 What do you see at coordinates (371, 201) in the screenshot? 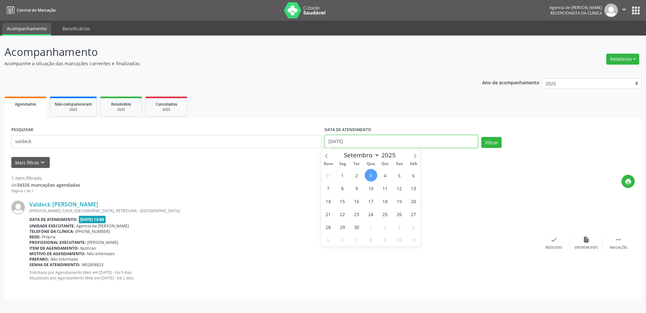
I see `span: Setembro 17, 2025` at bounding box center [371, 201].